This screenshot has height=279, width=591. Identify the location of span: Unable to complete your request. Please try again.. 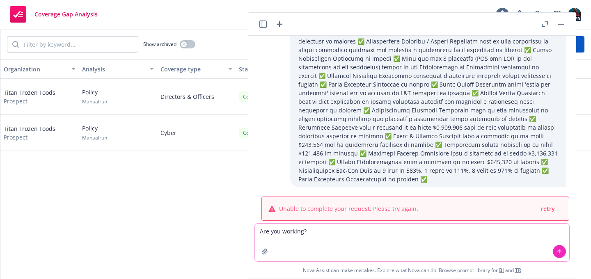
(348, 208).